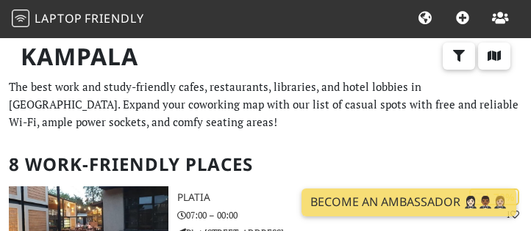 Image resolution: width=531 pixels, height=231 pixels. What do you see at coordinates (265, 104) in the screenshot?
I see `p: The best work and study-friendly cafes, restaurants, libraries, and hotel lobbies in [GEOGRAPHIC_...` at bounding box center [265, 104].